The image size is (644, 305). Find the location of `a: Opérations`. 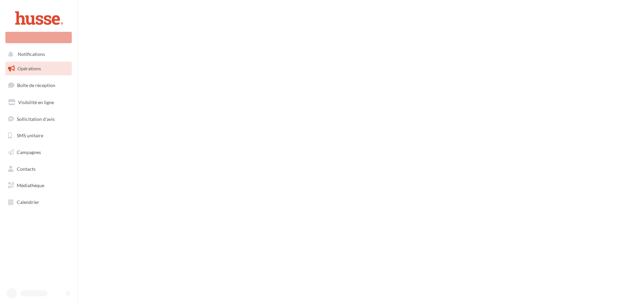

a: Opérations is located at coordinates (39, 69).